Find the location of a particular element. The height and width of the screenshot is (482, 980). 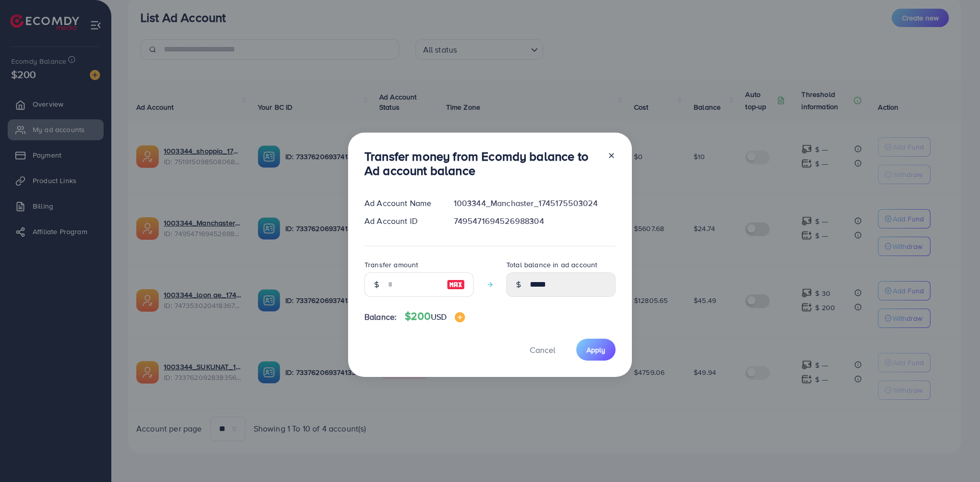

span: Balance: is located at coordinates (380, 317).